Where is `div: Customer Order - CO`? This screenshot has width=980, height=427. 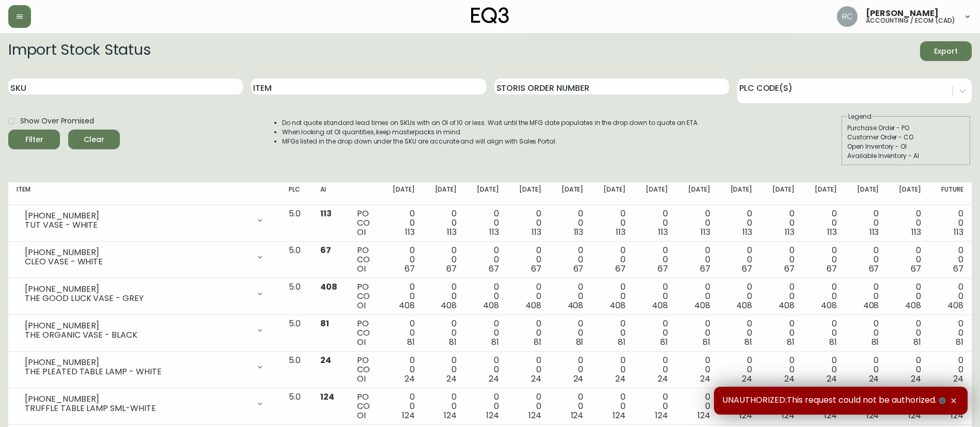 div: Customer Order - CO is located at coordinates (906, 137).